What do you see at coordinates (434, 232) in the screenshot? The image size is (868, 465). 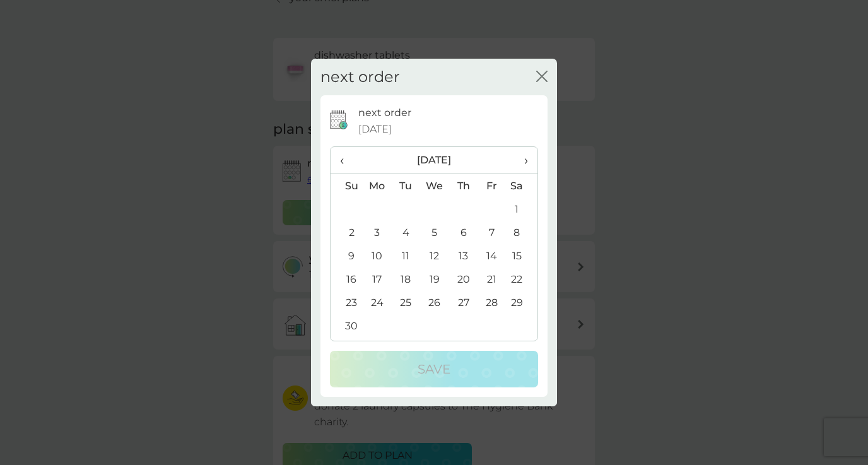 I see `td: 5` at bounding box center [434, 232].